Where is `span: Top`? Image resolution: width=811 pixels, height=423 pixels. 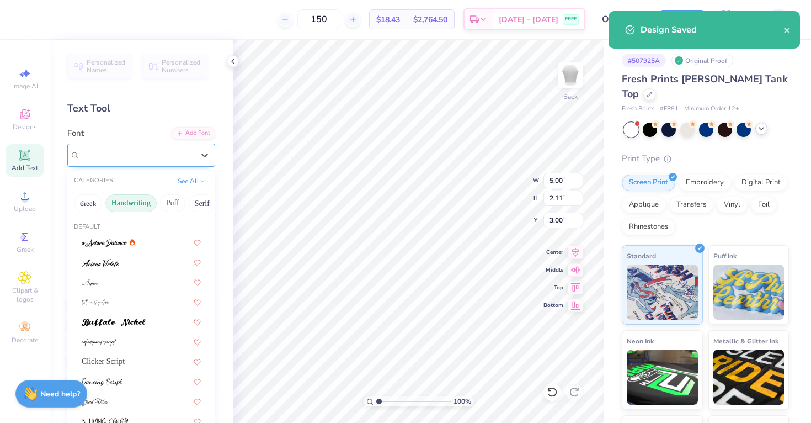 span: Top is located at coordinates (553, 287).